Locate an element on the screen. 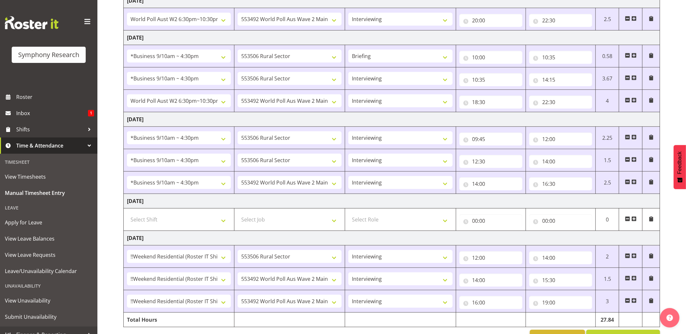  a: View Leave Balances is located at coordinates (49, 239).